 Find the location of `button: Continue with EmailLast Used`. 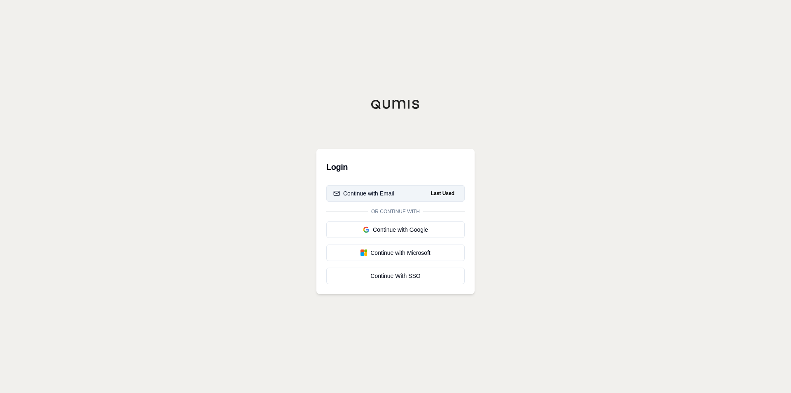

button: Continue with EmailLast Used is located at coordinates (396, 193).